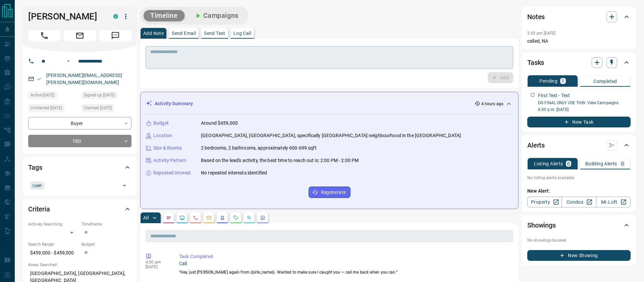 The width and height of the screenshot is (644, 282). What do you see at coordinates (115, 35) in the screenshot?
I see `span: Message` at bounding box center [115, 35].